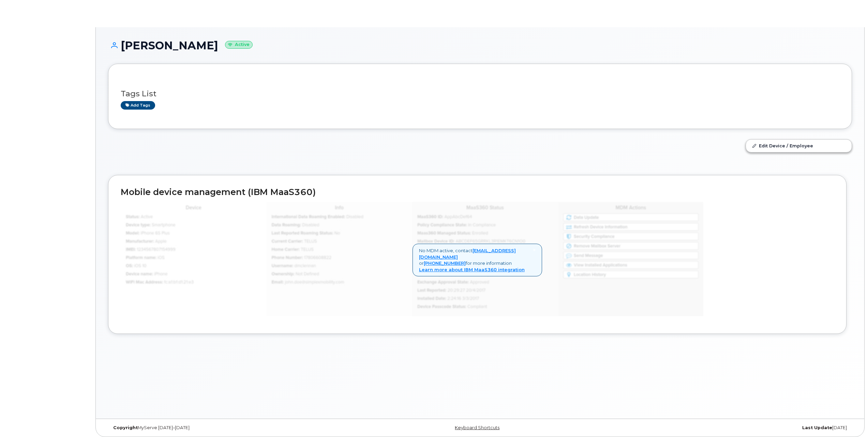  I want to click on h2: Mobile device management (IBM MaaS360), so click(477, 192).